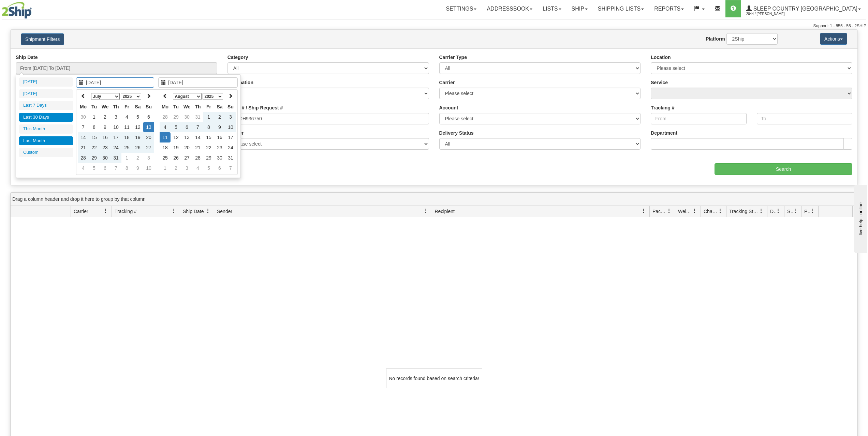  I want to click on td: 10, so click(149, 168).